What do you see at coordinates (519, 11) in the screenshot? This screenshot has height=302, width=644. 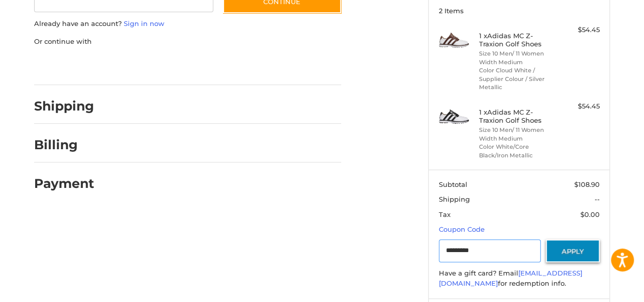 I see `h3: 2 Items` at bounding box center [519, 11].